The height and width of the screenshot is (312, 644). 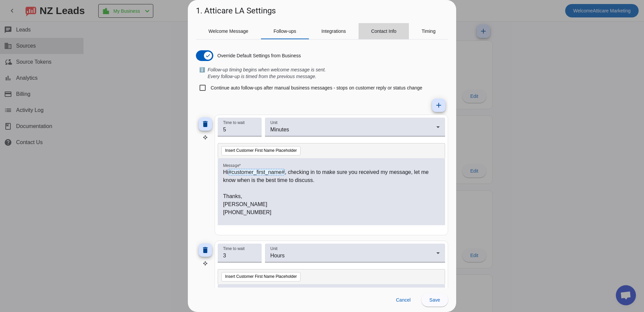 I want to click on button: Cancel, so click(x=403, y=300).